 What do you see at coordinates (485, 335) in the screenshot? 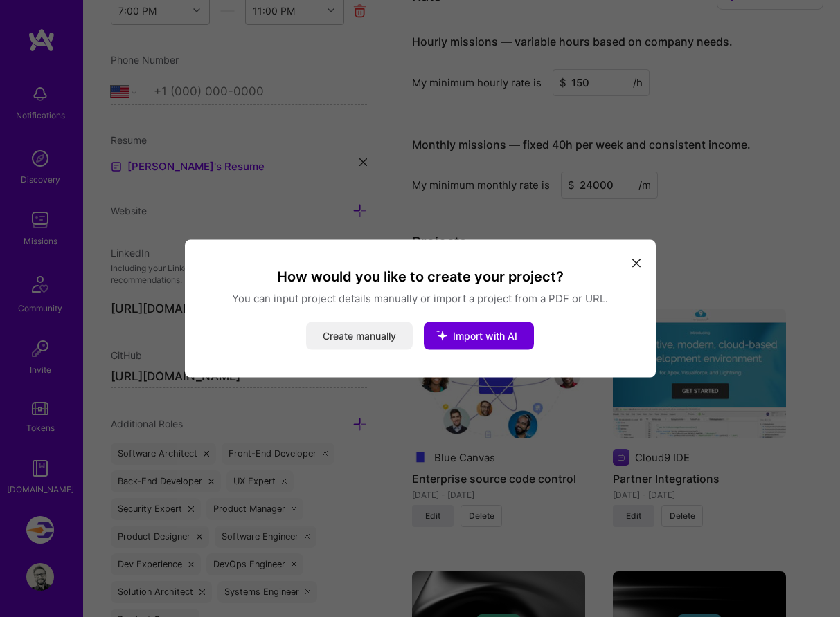
I see `span: Import with AI` at bounding box center [485, 335].